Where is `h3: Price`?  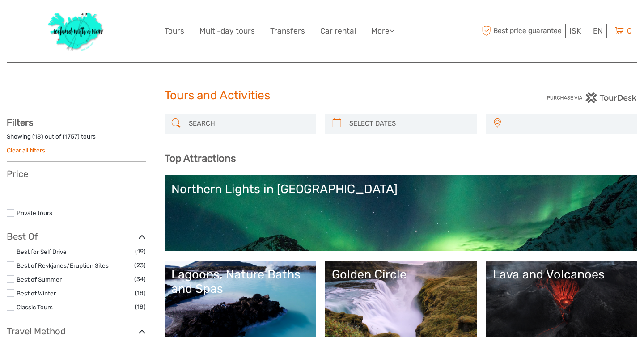 h3: Price is located at coordinates (76, 174).